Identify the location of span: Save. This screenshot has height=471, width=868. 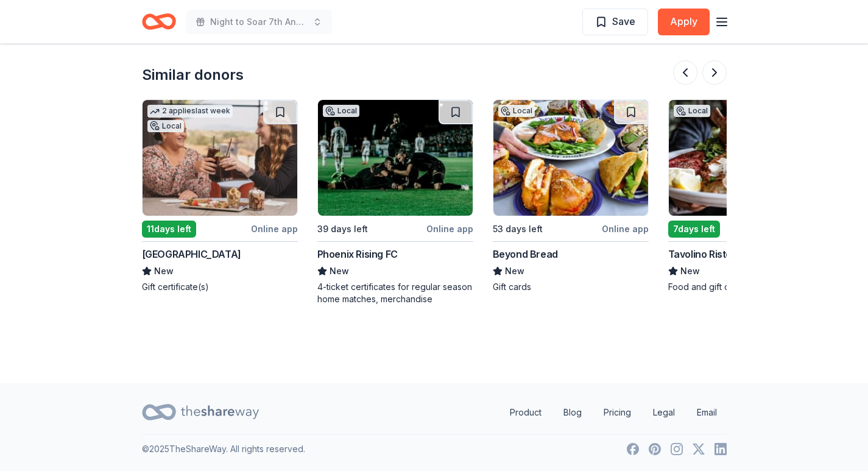
(624, 21).